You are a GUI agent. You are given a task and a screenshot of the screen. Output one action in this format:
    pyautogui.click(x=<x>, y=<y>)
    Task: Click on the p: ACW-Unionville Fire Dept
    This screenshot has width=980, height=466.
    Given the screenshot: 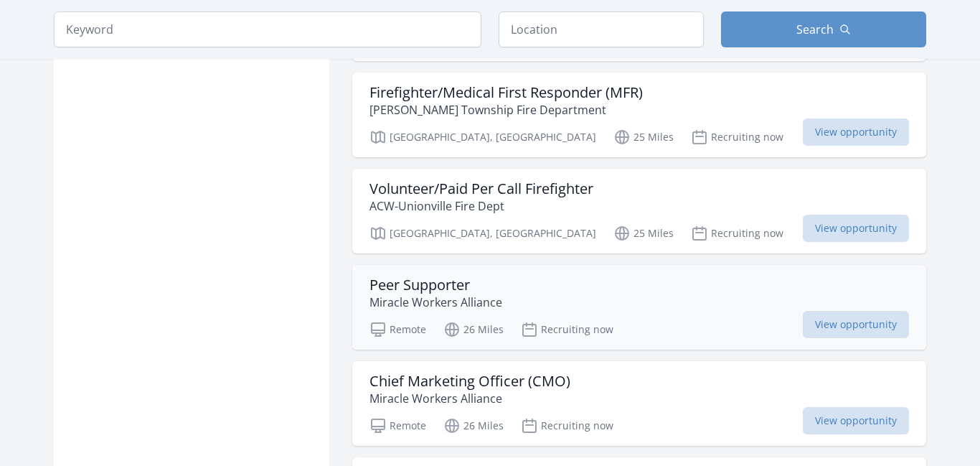 What is the action you would take?
    pyautogui.click(x=482, y=206)
    